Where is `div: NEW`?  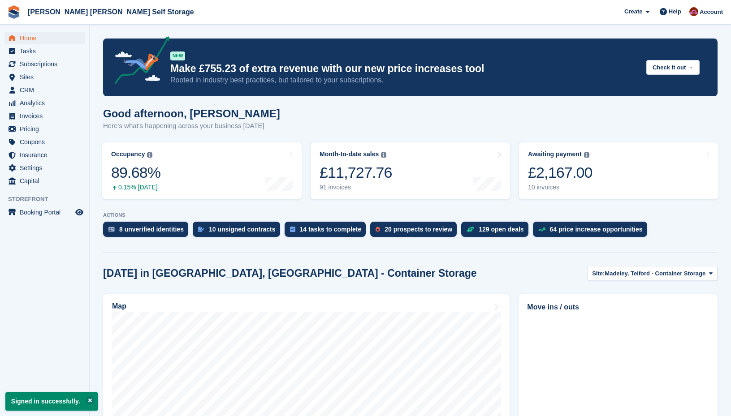 div: NEW is located at coordinates (177, 56).